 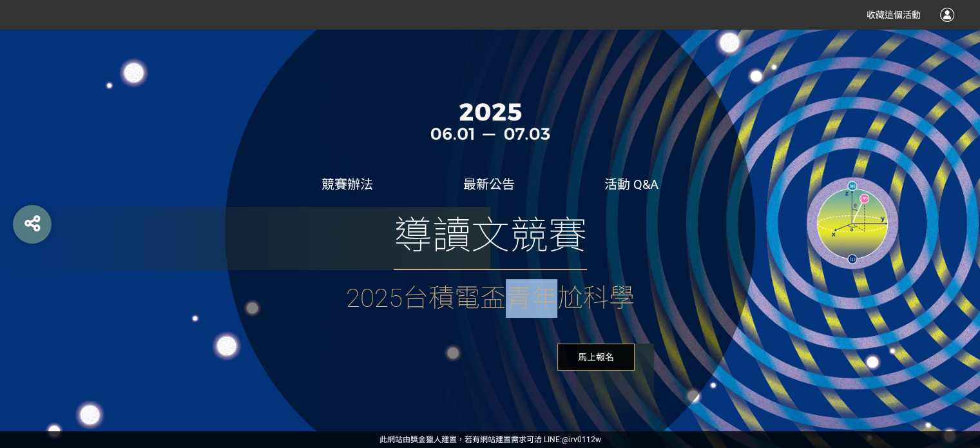 What do you see at coordinates (490, 439) in the screenshot?
I see `span: 可洽 LINE:` at bounding box center [490, 439].